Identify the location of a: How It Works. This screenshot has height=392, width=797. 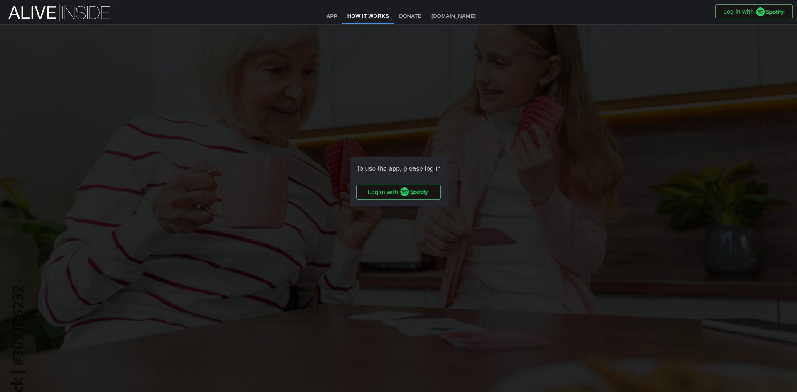
(368, 17).